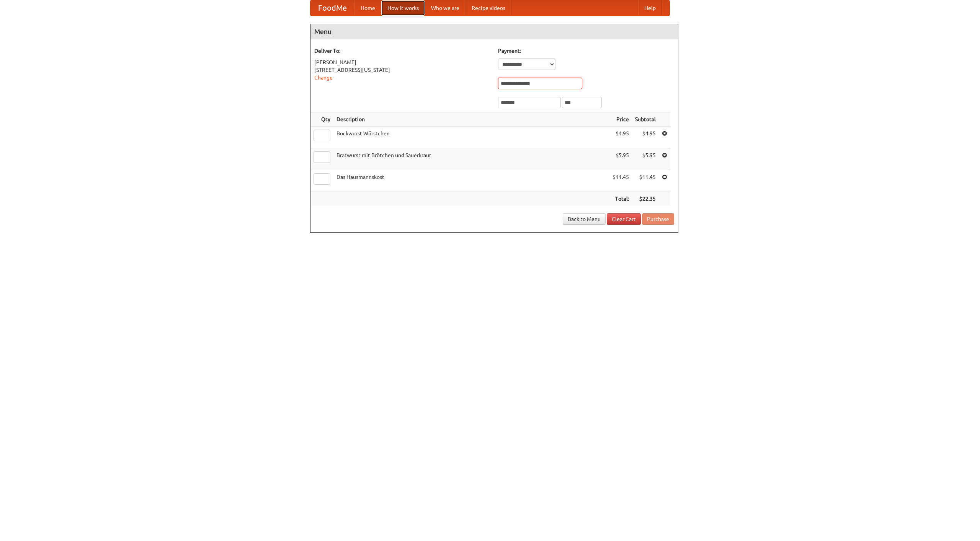 The width and height of the screenshot is (980, 541). Describe the element at coordinates (623, 219) in the screenshot. I see `a: Clear Cart` at that location.